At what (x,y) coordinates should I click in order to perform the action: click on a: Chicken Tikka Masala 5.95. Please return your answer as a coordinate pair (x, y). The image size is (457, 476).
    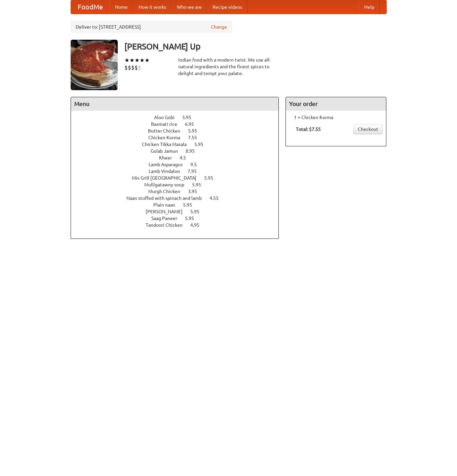
    Looking at the image, I should click on (179, 144).